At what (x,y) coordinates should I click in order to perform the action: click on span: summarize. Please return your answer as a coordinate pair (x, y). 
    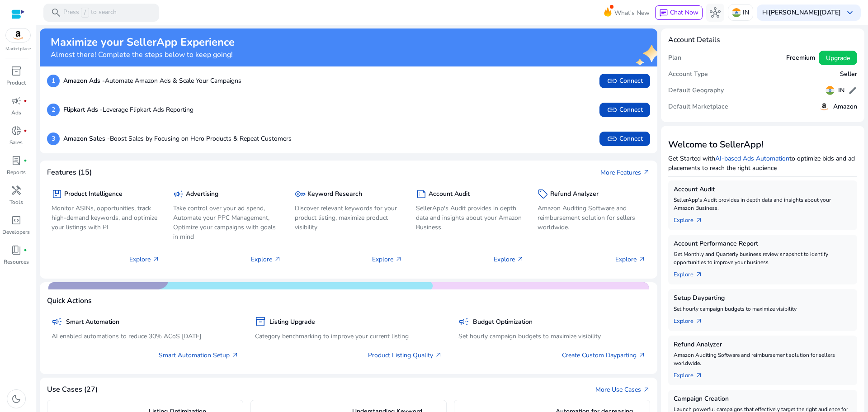
    Looking at the image, I should click on (421, 194).